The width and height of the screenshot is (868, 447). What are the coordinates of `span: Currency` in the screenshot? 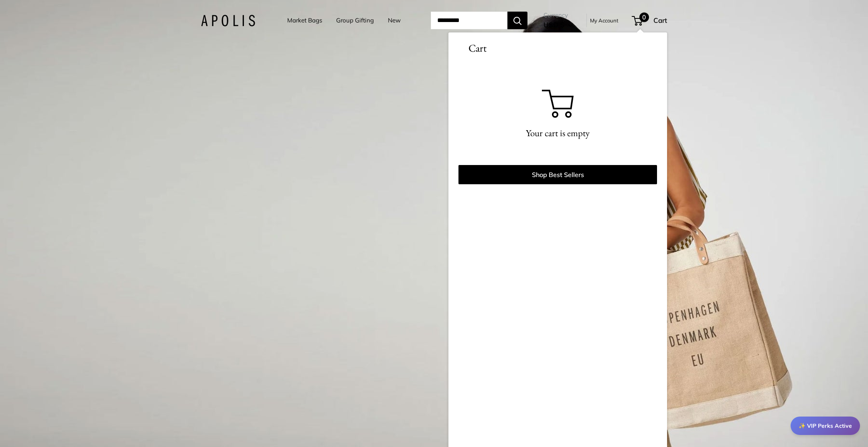 It's located at (558, 15).